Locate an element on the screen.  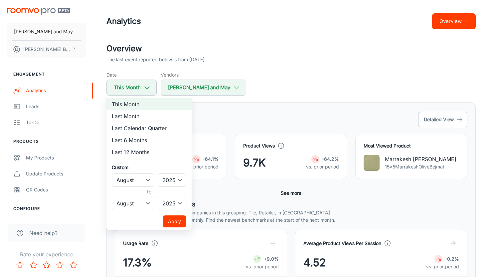
h6: to is located at coordinates (149, 191).